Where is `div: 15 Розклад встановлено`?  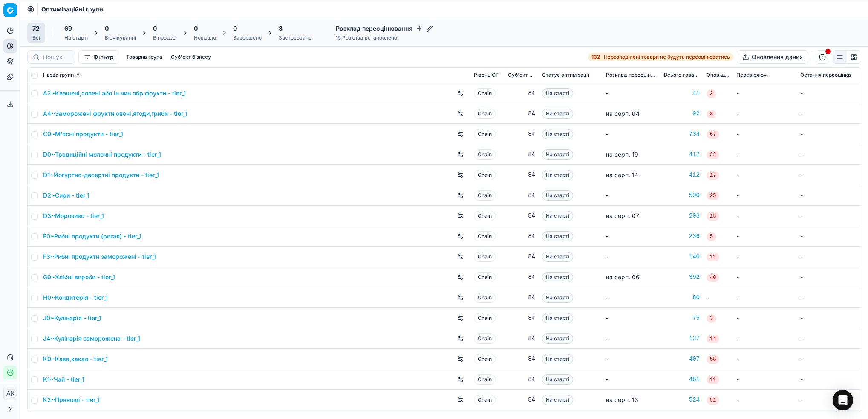 div: 15 Розклад встановлено is located at coordinates (385, 38).